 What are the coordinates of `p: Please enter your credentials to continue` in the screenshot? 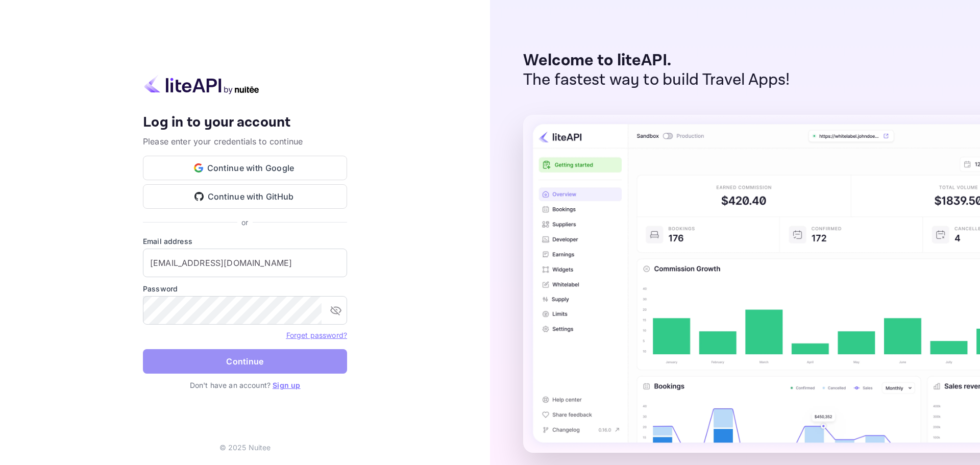 It's located at (245, 141).